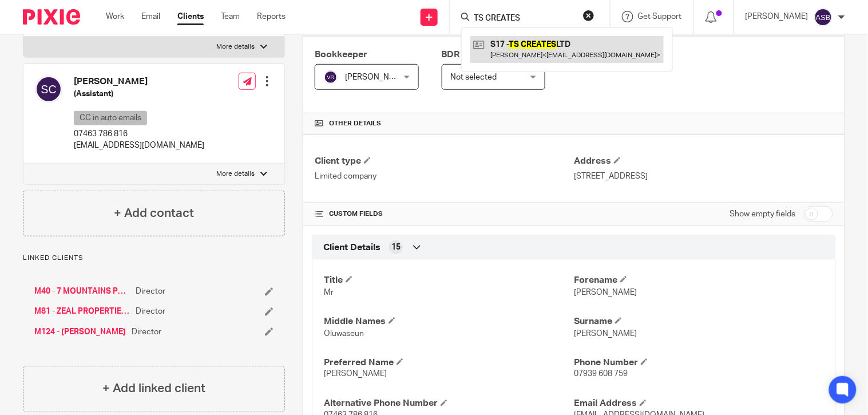  What do you see at coordinates (355, 123) in the screenshot?
I see `span: Other details` at bounding box center [355, 123].